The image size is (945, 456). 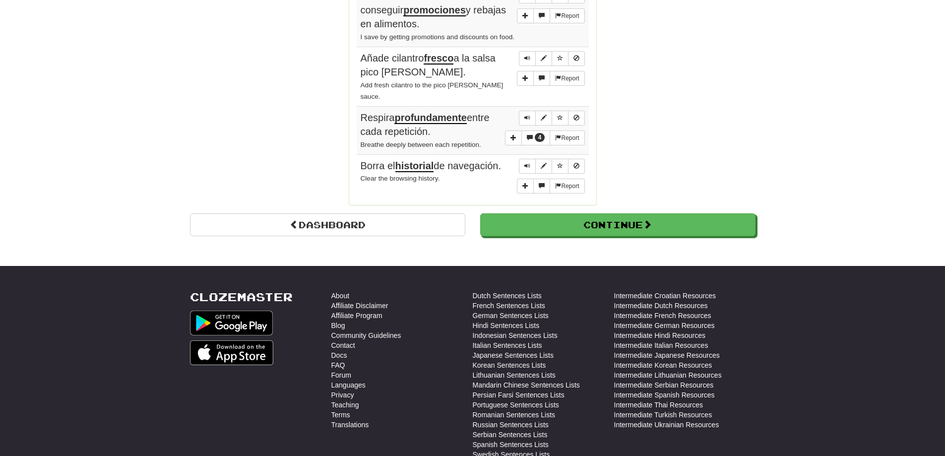 What do you see at coordinates (618, 225) in the screenshot?
I see `button: Continue` at bounding box center [618, 225].